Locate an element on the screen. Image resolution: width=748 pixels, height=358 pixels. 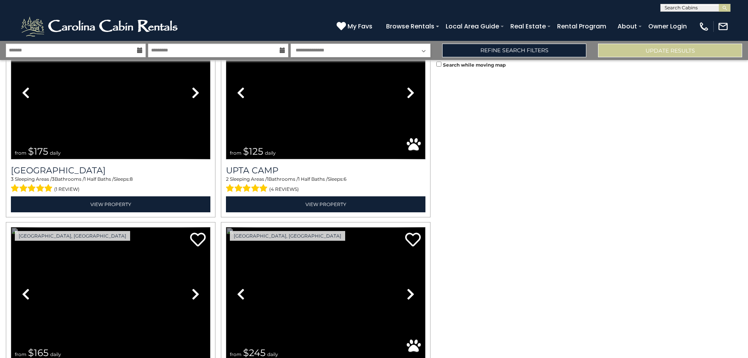
input: Search while moving map is located at coordinates (439, 64).